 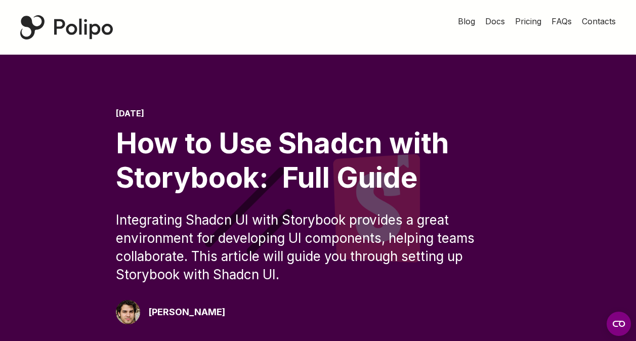 What do you see at coordinates (467, 21) in the screenshot?
I see `span: Blog` at bounding box center [467, 21].